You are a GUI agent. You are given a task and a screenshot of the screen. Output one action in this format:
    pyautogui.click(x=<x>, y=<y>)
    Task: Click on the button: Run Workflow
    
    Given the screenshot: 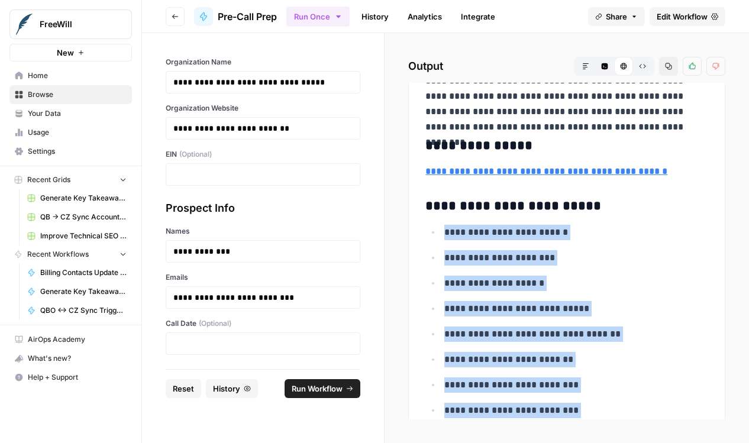 What is the action you would take?
    pyautogui.click(x=322, y=389)
    